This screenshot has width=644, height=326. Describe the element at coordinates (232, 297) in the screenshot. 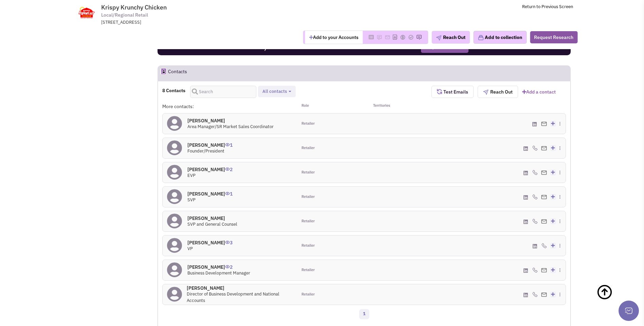

I see `span: Director of Business Development and National Accounts` at that location.